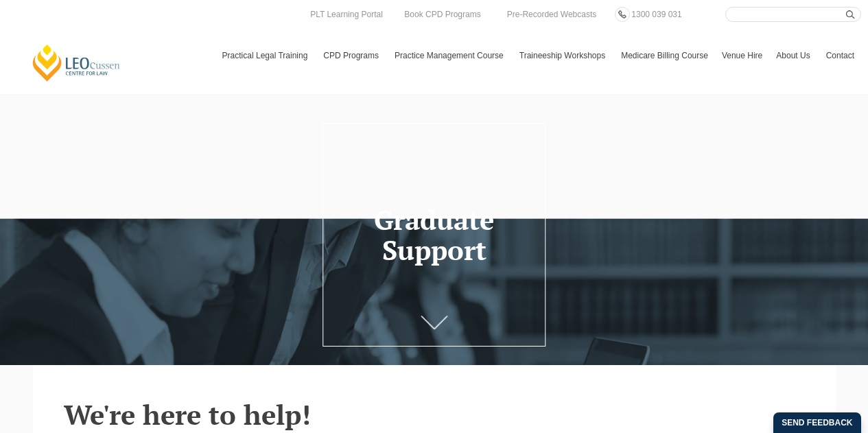  Describe the element at coordinates (664, 56) in the screenshot. I see `a: Medicare Billing Course` at that location.